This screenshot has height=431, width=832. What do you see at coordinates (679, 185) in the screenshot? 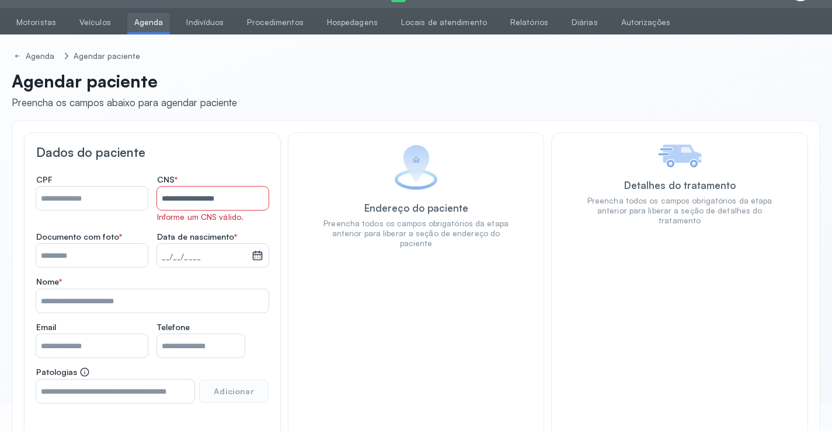
I see `div: Detalhes do tratamento` at bounding box center [679, 185].